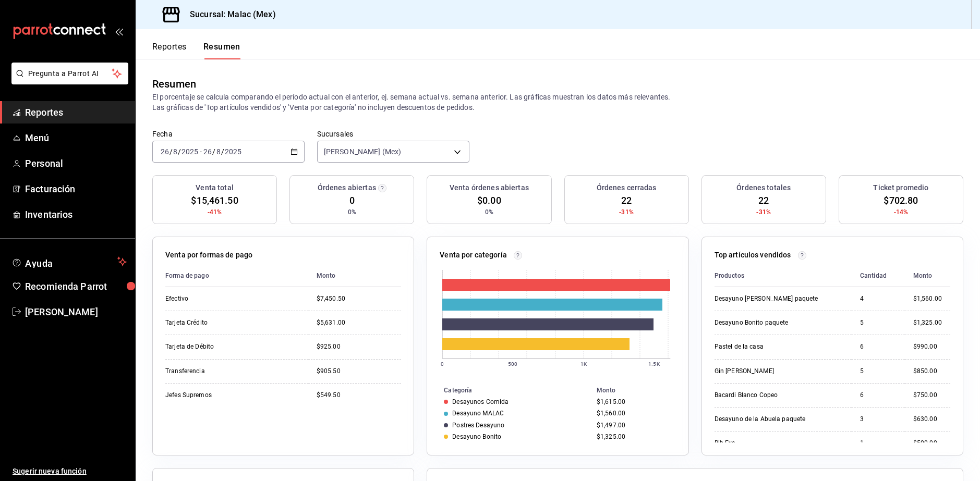 The width and height of the screenshot is (980, 481). Describe the element at coordinates (481, 402) in the screenshot. I see `div: Desayunos Comida` at that location.